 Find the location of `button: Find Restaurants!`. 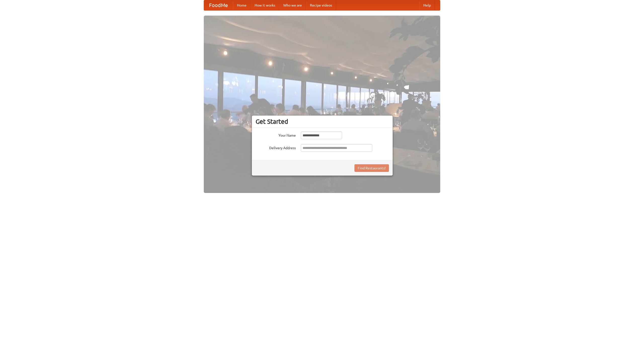

button: Find Restaurants! is located at coordinates (371, 168).